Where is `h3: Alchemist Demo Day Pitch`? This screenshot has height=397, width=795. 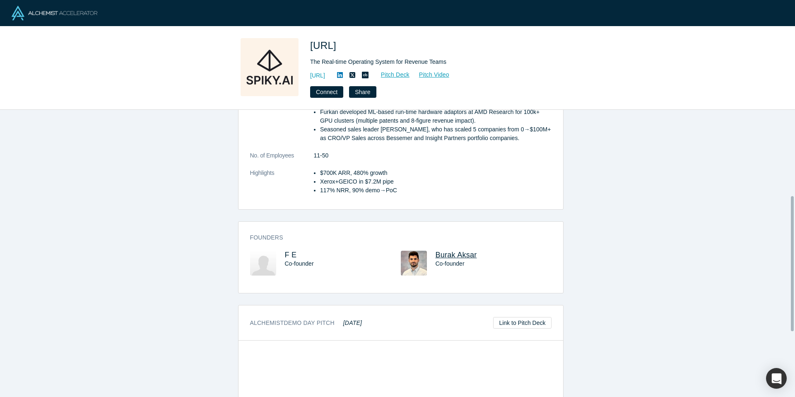 h3: Alchemist Demo Day Pitch is located at coordinates (306, 322).